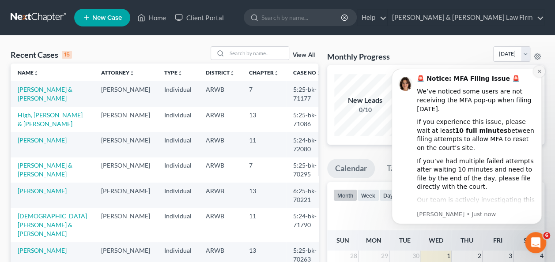 The image size is (555, 262). Describe the element at coordinates (307, 170) in the screenshot. I see `td: 5:25-bk-70295` at that location.